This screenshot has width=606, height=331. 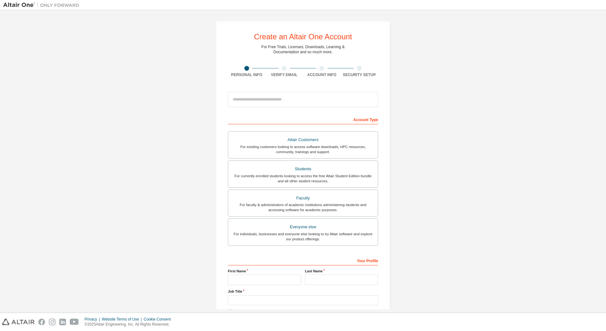 I want to click on label: I accept the, so click(x=267, y=312).